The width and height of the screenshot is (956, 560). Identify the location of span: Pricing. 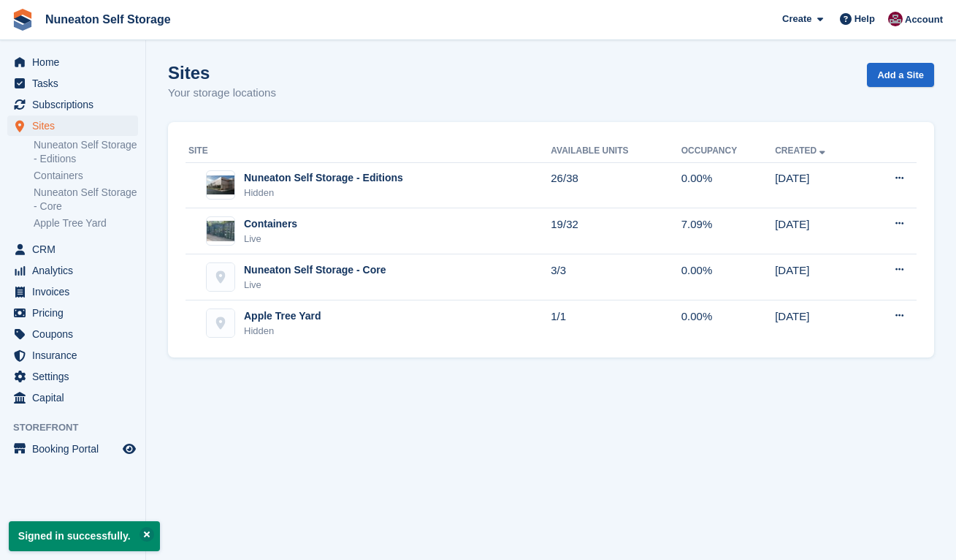
(76, 313).